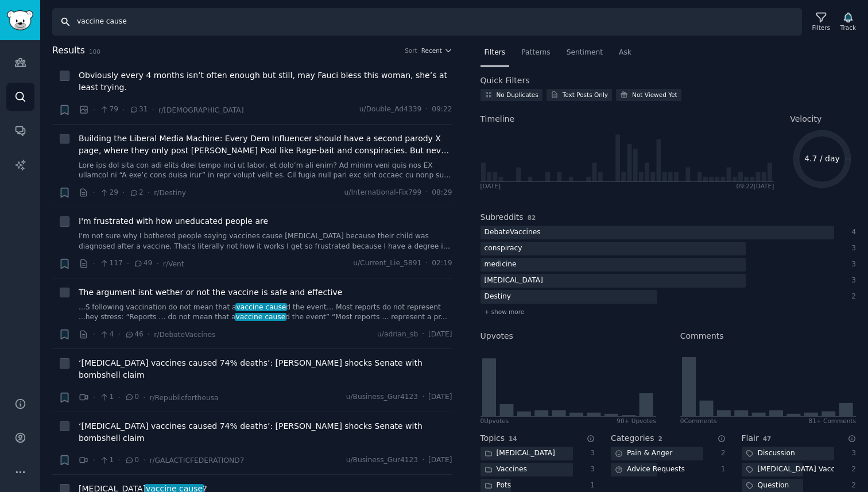 The height and width of the screenshot is (492, 868). Describe the element at coordinates (513, 439) in the screenshot. I see `span: 14` at that location.